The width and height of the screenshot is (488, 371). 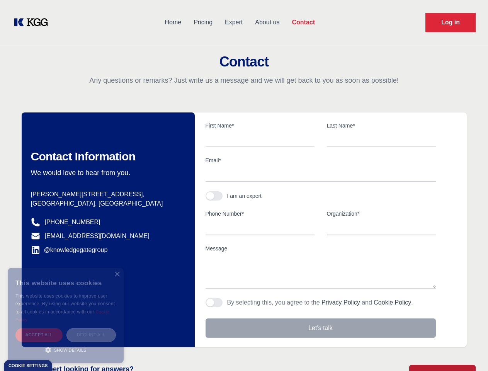 What do you see at coordinates (244, 62) in the screenshot?
I see `h2: Contact` at bounding box center [244, 62].